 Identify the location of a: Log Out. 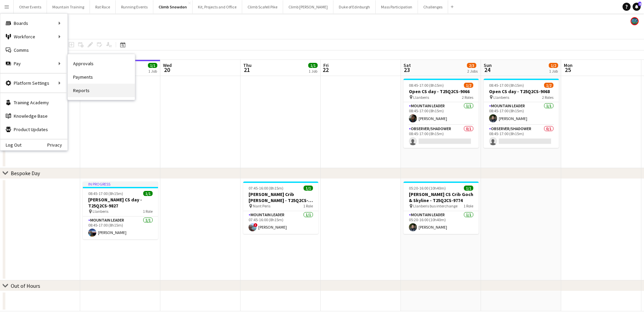
(11, 145).